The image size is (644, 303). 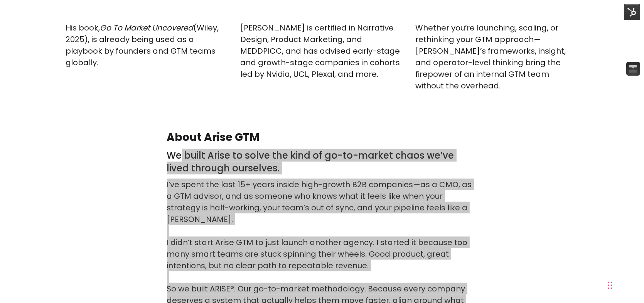 What do you see at coordinates (557, 255) in the screenshot?
I see `div: Chat Widget` at bounding box center [557, 255].